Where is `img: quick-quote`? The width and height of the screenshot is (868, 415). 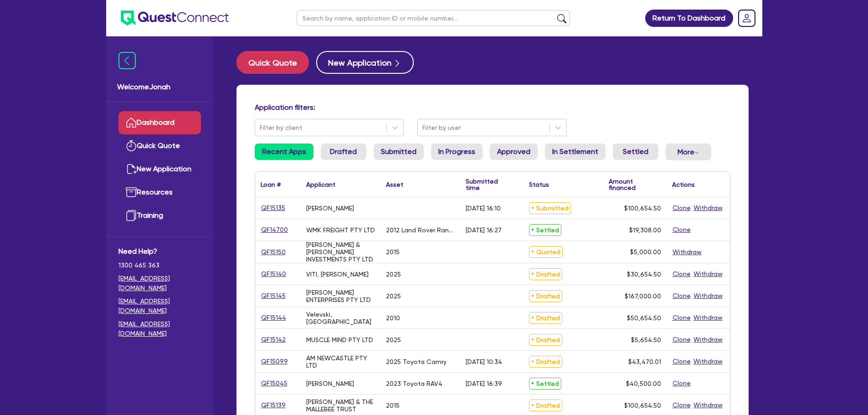
img: quick-quote is located at coordinates (132, 146).